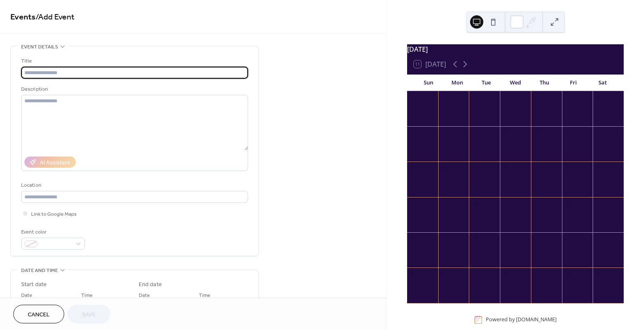  Describe the element at coordinates (521, 319) in the screenshot. I see `div: Powered by` at that location.